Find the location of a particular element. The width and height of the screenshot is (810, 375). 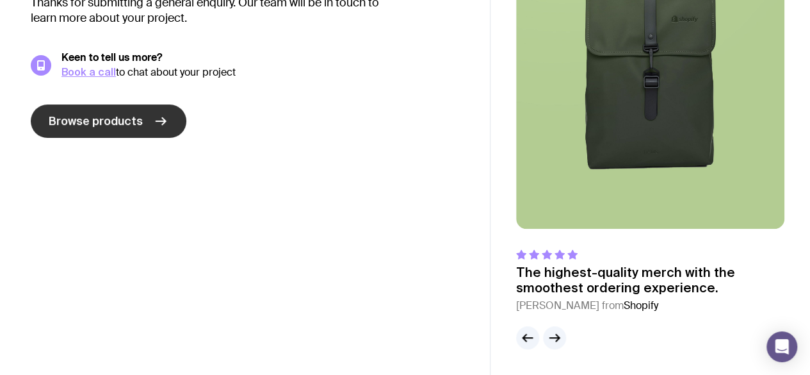

span: Shopify is located at coordinates (641, 305).